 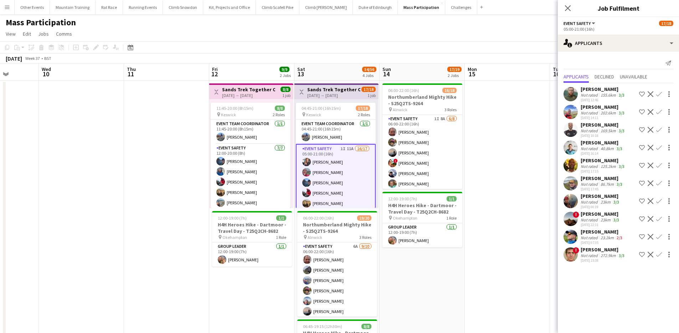 I want to click on button: Mass Participation, so click(x=421, y=7).